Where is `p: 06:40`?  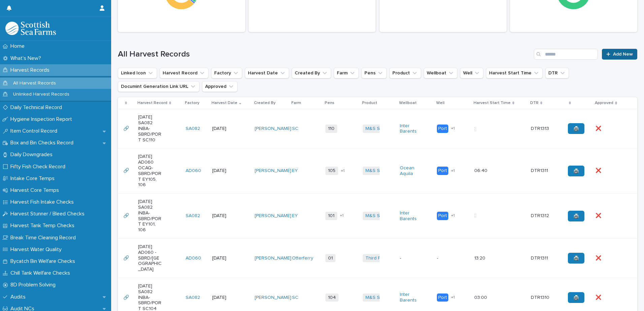 p: 06:40 is located at coordinates (481, 170).